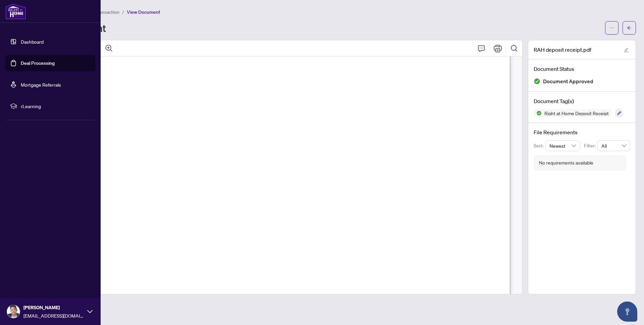 The image size is (644, 325). What do you see at coordinates (577, 113) in the screenshot?
I see `span: Right at Home Deposit Receipt` at bounding box center [577, 113].